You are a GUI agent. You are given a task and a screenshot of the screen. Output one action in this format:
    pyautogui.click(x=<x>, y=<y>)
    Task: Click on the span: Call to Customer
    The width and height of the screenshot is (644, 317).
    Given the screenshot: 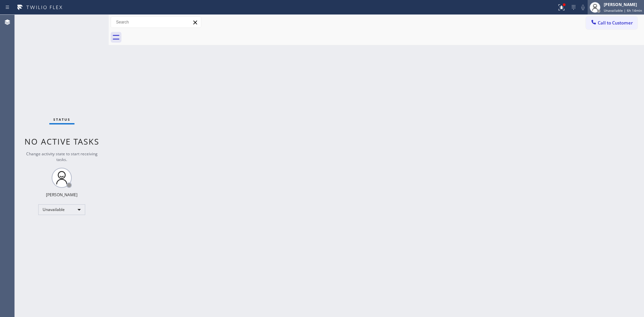 What is the action you would take?
    pyautogui.click(x=616, y=23)
    